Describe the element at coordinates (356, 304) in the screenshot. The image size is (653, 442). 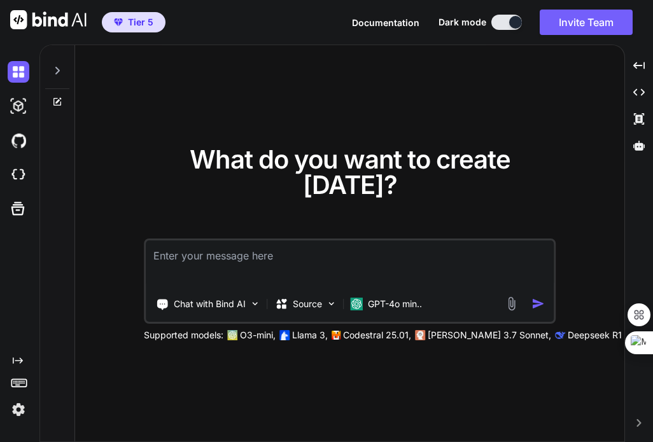
I see `img: GPT-4o mini` at that location.